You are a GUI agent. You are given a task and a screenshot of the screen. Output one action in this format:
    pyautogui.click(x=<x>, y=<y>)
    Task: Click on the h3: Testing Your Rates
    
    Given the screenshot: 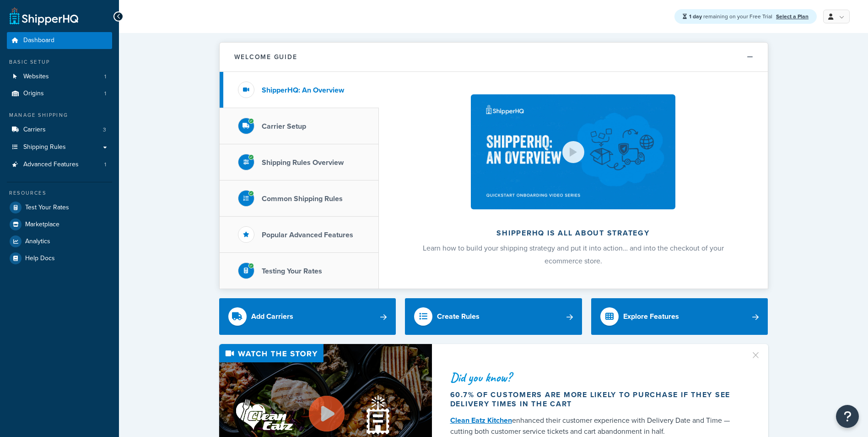 What is the action you would take?
    pyautogui.click(x=292, y=271)
    